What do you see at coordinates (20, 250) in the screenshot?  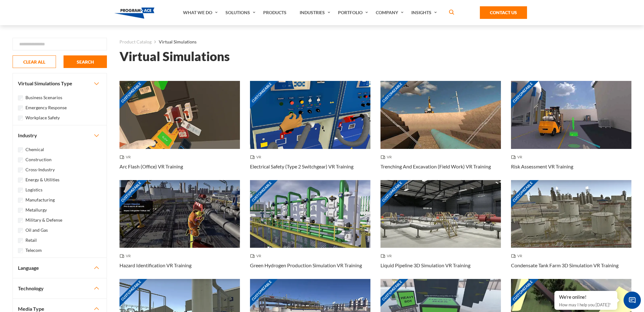 I see `input: Telecom` at bounding box center [20, 250].